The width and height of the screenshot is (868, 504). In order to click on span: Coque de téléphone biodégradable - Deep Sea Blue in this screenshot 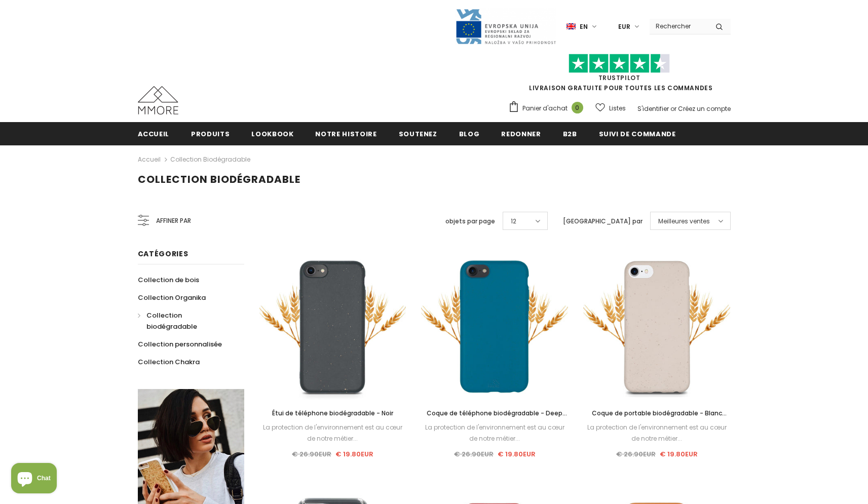, I will do `click(497, 418)`.